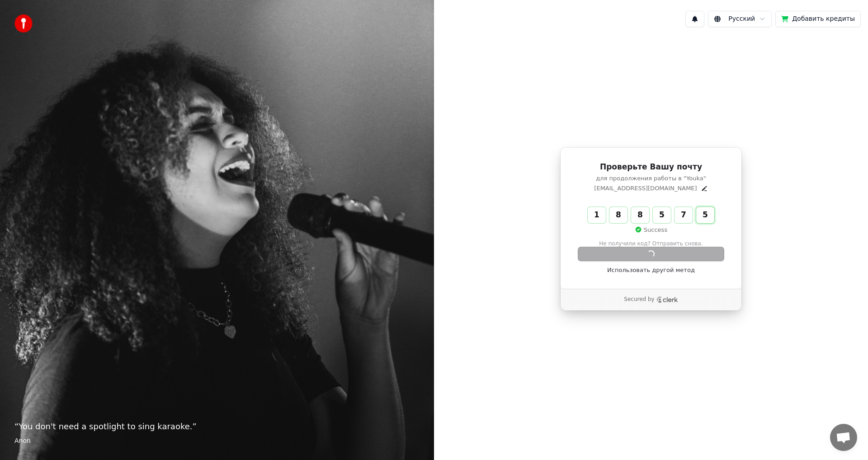 This screenshot has height=460, width=868. Describe the element at coordinates (651, 178) in the screenshot. I see `p: для продолжения работы в "Youka"` at that location.